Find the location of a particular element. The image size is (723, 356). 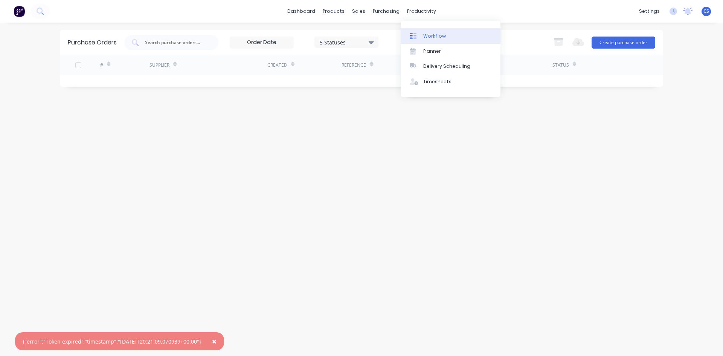

div: Supplier is located at coordinates (159, 65).